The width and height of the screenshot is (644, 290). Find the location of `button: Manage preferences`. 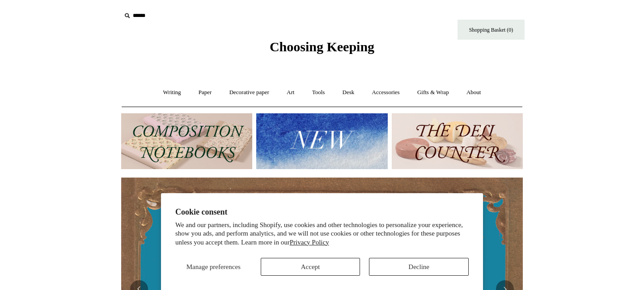

button: Manage preferences is located at coordinates (213, 267).